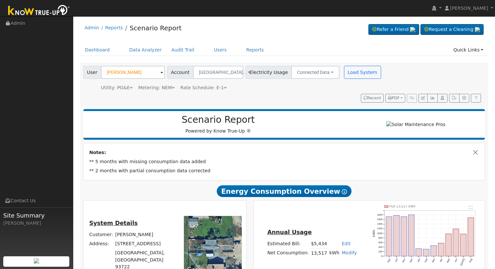 The height and width of the screenshot is (269, 495). What do you see at coordinates (101, 235) in the screenshot?
I see `td: Customer:` at bounding box center [101, 235].